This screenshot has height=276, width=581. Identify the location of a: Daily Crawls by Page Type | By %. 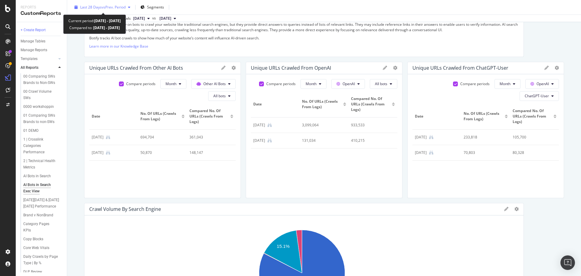
(43, 260).